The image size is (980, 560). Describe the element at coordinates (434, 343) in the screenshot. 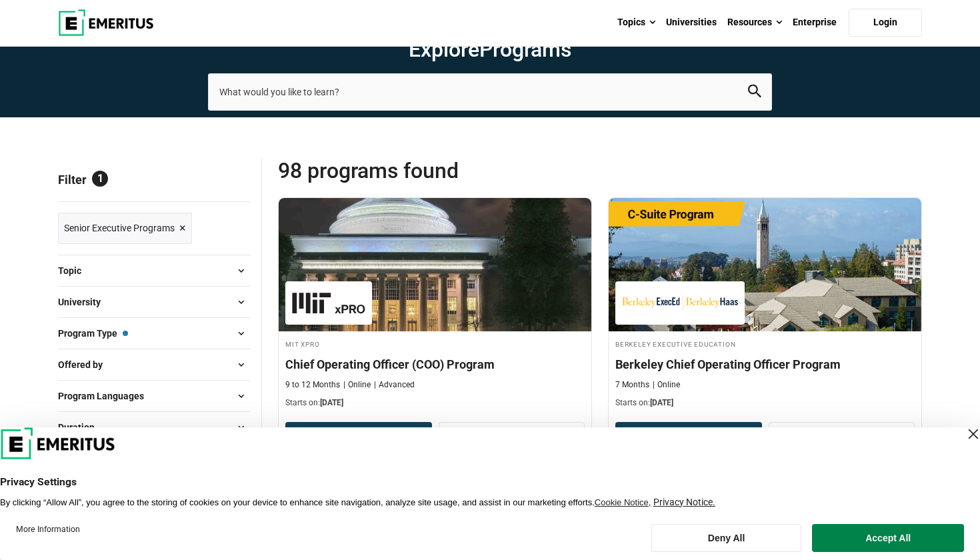

I see `h4: MIT xPRO` at that location.